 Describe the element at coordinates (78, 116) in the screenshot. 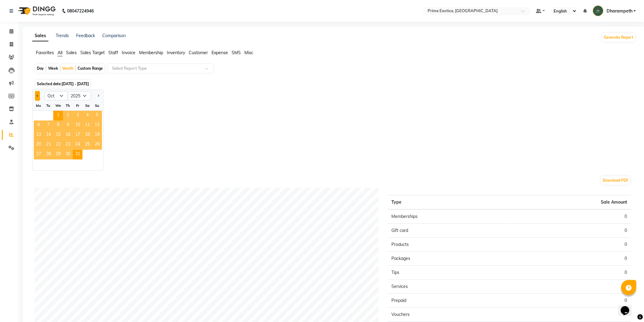

I see `span: 3` at that location.